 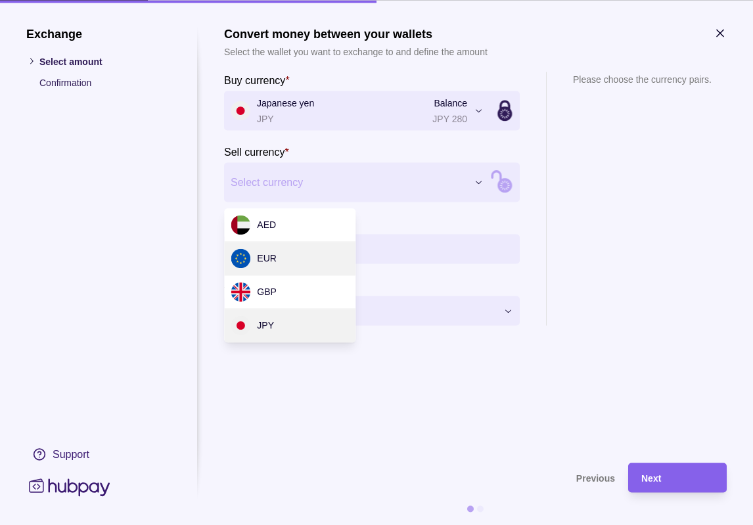 I want to click on img: eu, so click(x=241, y=258).